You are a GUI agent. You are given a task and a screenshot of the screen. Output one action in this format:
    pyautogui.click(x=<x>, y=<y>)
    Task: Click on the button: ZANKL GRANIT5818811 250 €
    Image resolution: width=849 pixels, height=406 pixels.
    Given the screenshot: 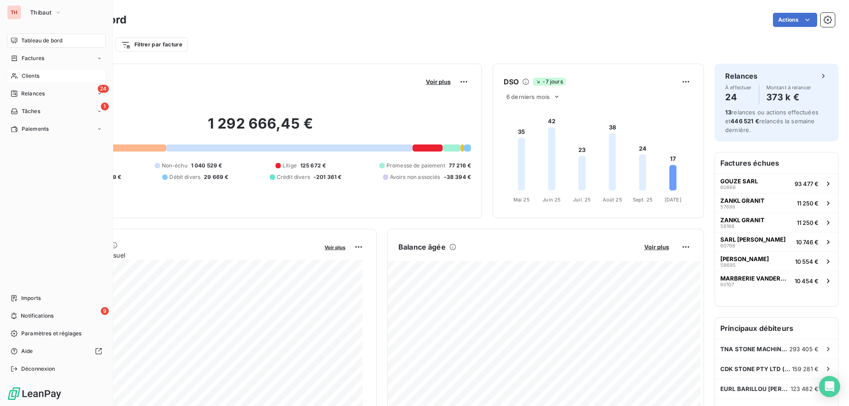 What is the action you would take?
    pyautogui.click(x=777, y=222)
    